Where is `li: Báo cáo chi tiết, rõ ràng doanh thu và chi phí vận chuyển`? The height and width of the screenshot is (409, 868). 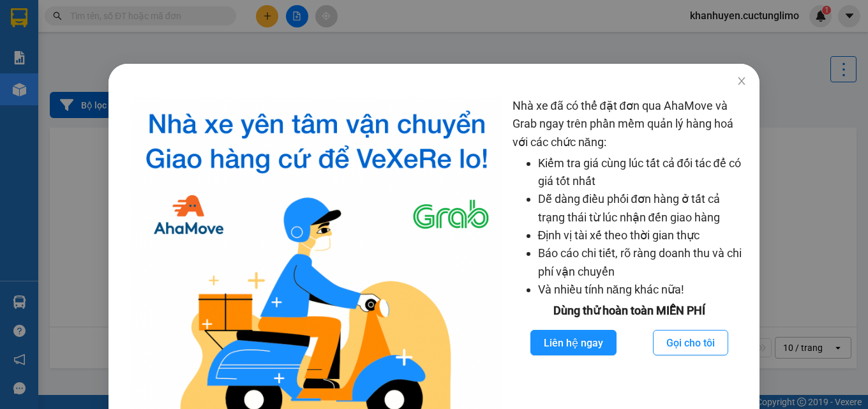 li: Báo cáo chi tiết, rõ ràng doanh thu và chi phí vận chuyển is located at coordinates (643, 262).